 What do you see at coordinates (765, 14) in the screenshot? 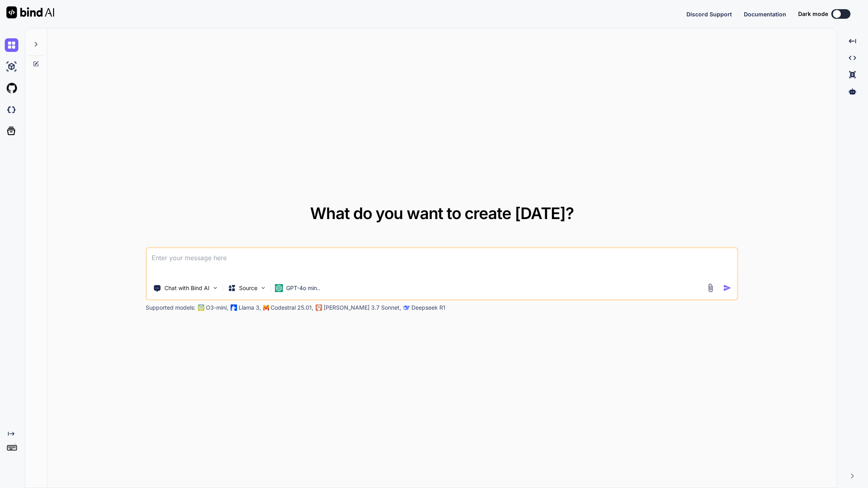
I see `button: Documentation` at bounding box center [765, 14].